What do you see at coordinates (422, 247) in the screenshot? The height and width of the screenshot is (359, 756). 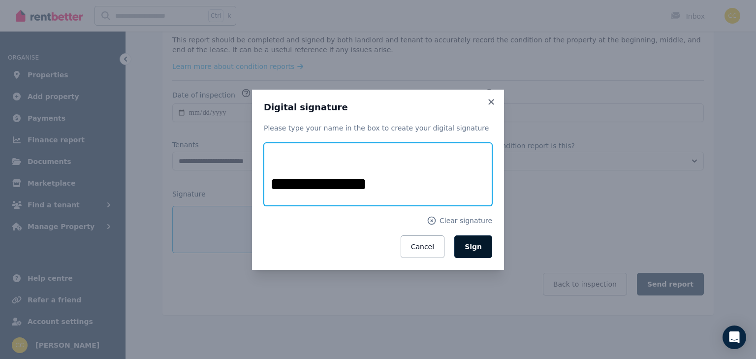 I see `button: Cancel` at bounding box center [422, 247].